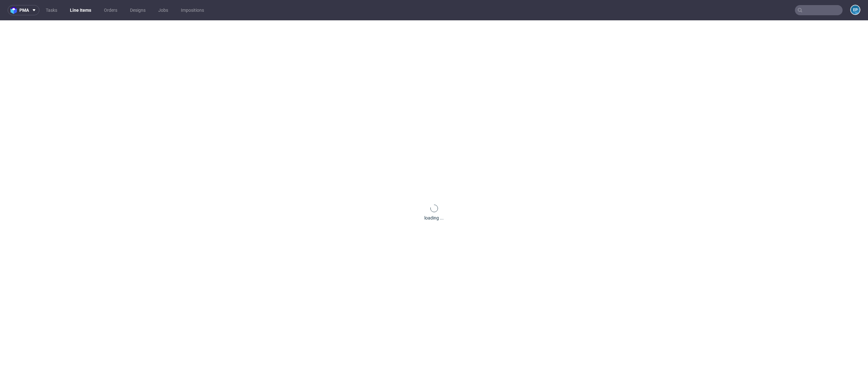 Image resolution: width=868 pixels, height=385 pixels. Describe the element at coordinates (192, 10) in the screenshot. I see `a: Impositions` at that location.